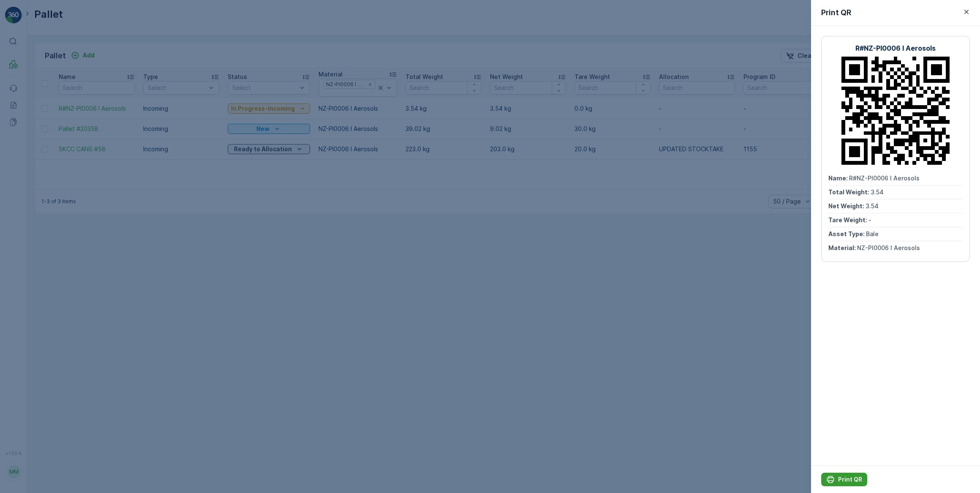  Describe the element at coordinates (844, 479) in the screenshot. I see `button: Print QR` at that location.